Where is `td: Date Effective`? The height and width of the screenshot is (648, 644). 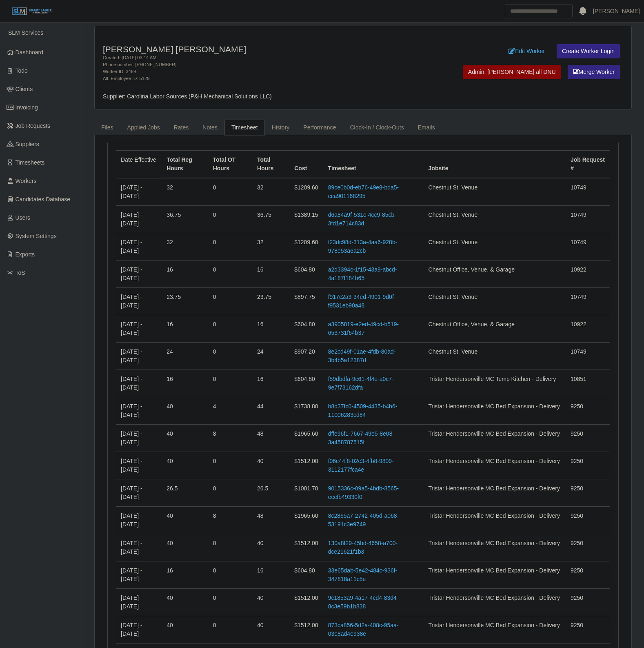 td: Date Effective is located at coordinates (139, 165).